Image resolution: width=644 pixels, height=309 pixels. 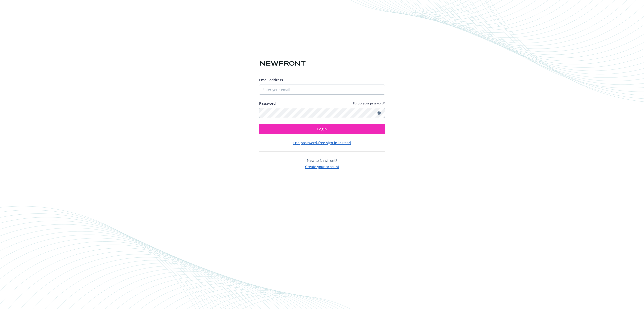 I want to click on span: Email address, so click(x=271, y=80).